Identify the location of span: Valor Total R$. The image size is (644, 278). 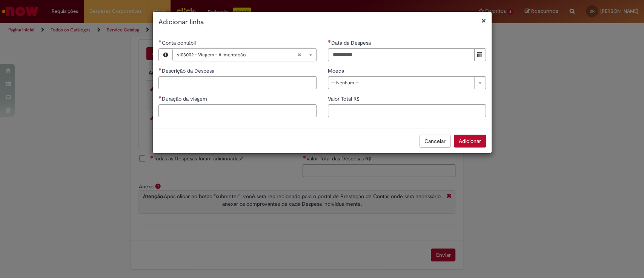
(345, 99).